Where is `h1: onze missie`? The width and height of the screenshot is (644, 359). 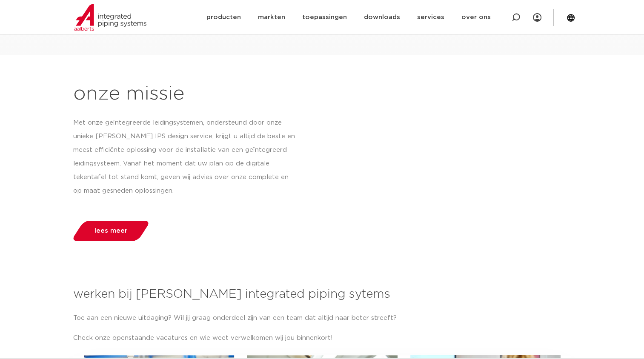 h1: onze missie is located at coordinates (322, 94).